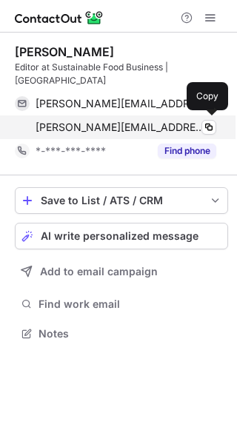  I want to click on button: Reveal Button, so click(186, 151).